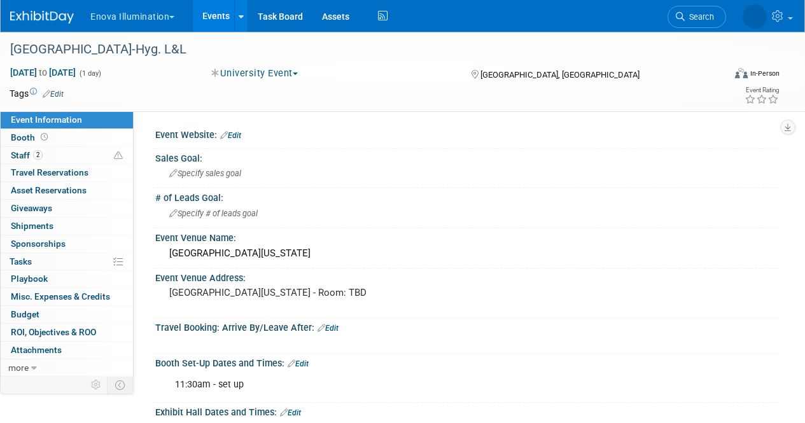 The height and width of the screenshot is (423, 805). I want to click on span: Shipments, so click(32, 226).